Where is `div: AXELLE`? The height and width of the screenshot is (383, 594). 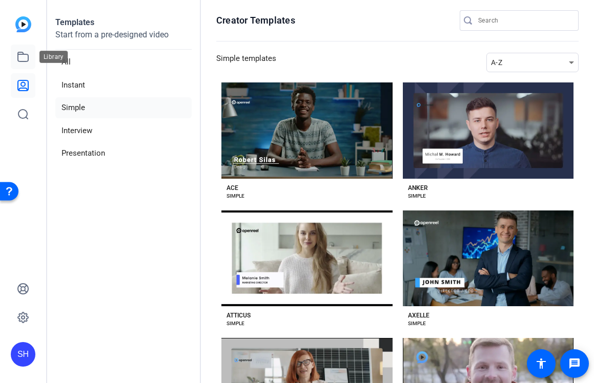 div: AXELLE is located at coordinates (419, 316).